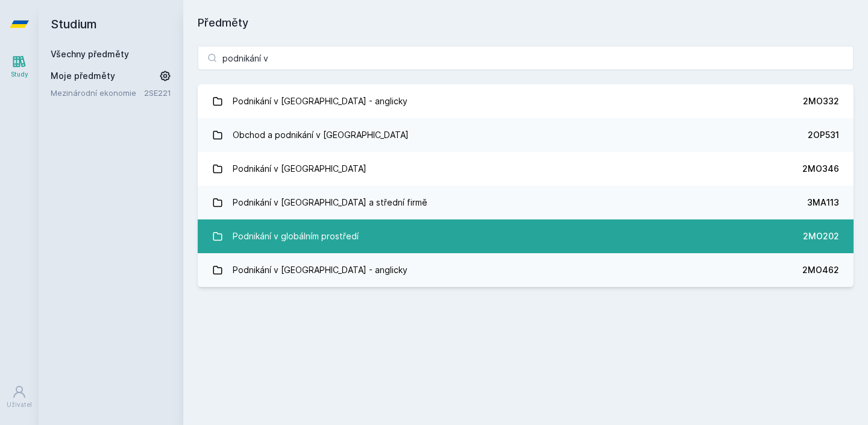  What do you see at coordinates (526, 58) in the screenshot?
I see `input: Název nebo ident předmětu…` at bounding box center [526, 58].